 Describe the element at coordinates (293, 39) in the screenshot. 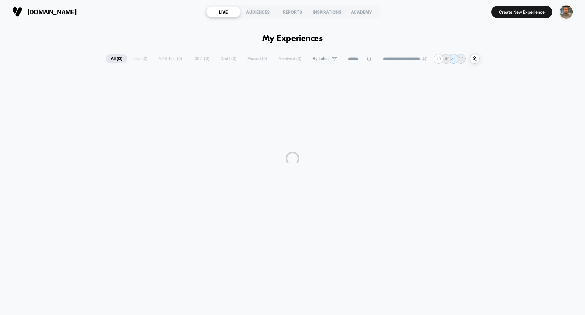

I see `h1: My Experiences` at that location.